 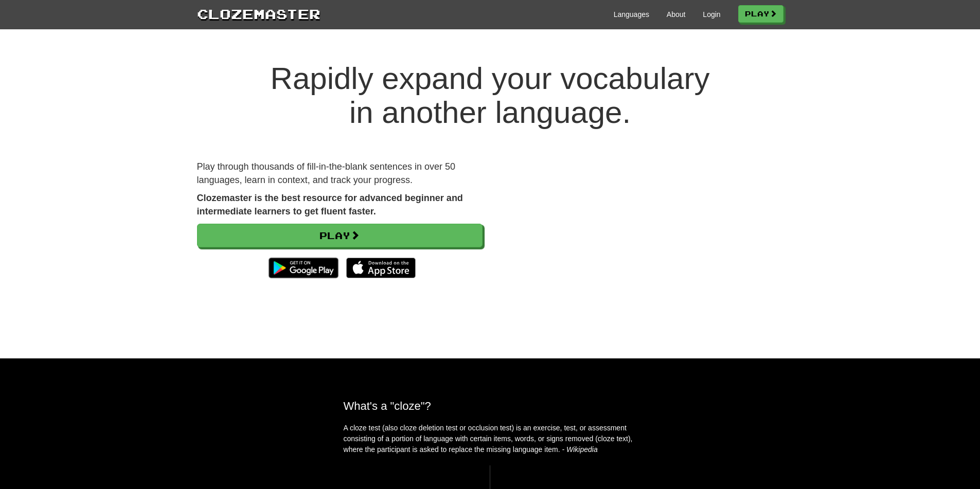 What do you see at coordinates (200, 167) in the screenshot?
I see `span: P` at bounding box center [200, 167].